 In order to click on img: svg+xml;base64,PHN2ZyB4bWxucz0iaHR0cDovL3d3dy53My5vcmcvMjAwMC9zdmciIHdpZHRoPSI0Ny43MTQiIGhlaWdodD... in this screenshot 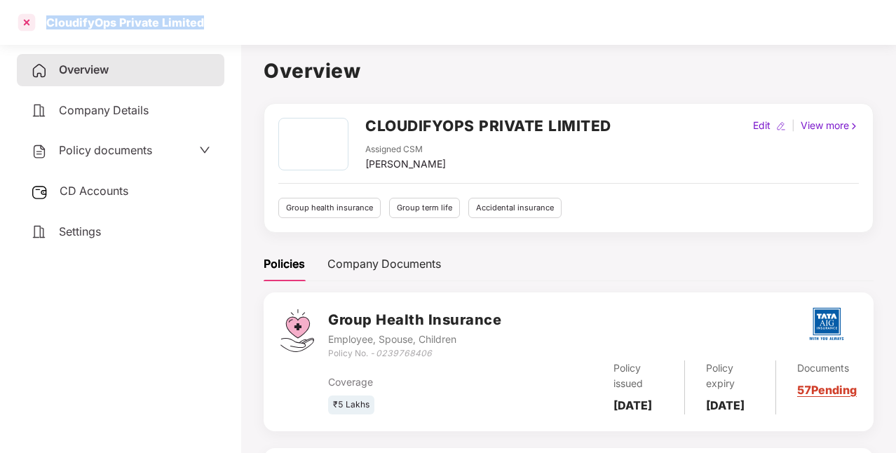, I will do `click(297, 330)`.